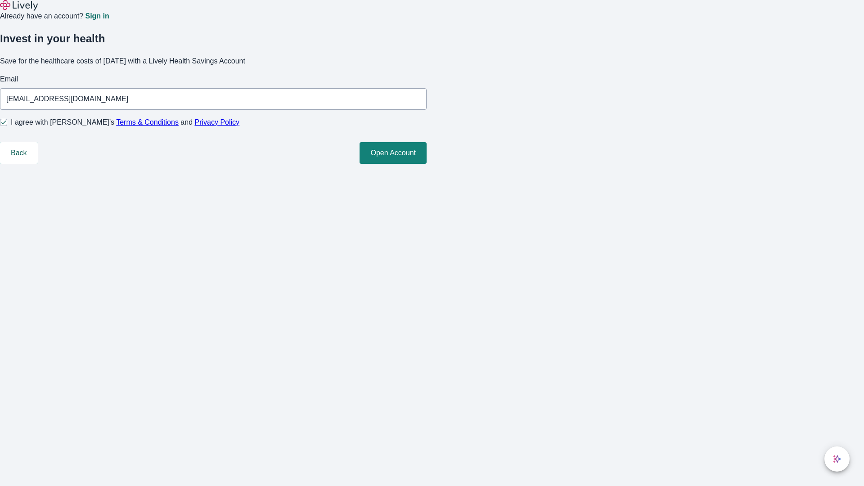  I want to click on a: Sign in, so click(97, 16).